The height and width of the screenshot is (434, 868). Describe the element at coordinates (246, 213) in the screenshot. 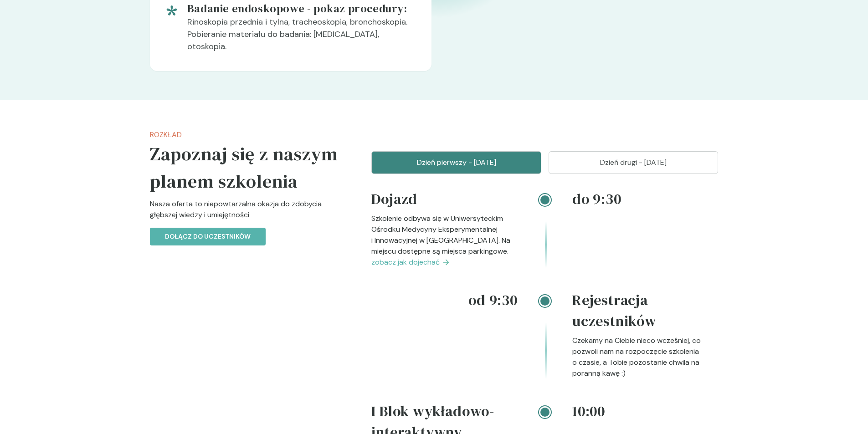

I see `p: Nasza oferta to niepowtarzalna okazja do zdobycia głębszej wiedzy i umiejętności` at that location.